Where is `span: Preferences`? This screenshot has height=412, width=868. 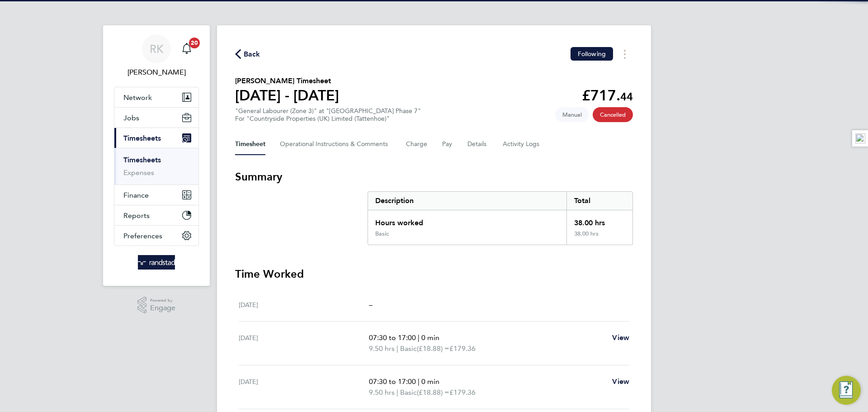
span: Preferences is located at coordinates (143, 236).